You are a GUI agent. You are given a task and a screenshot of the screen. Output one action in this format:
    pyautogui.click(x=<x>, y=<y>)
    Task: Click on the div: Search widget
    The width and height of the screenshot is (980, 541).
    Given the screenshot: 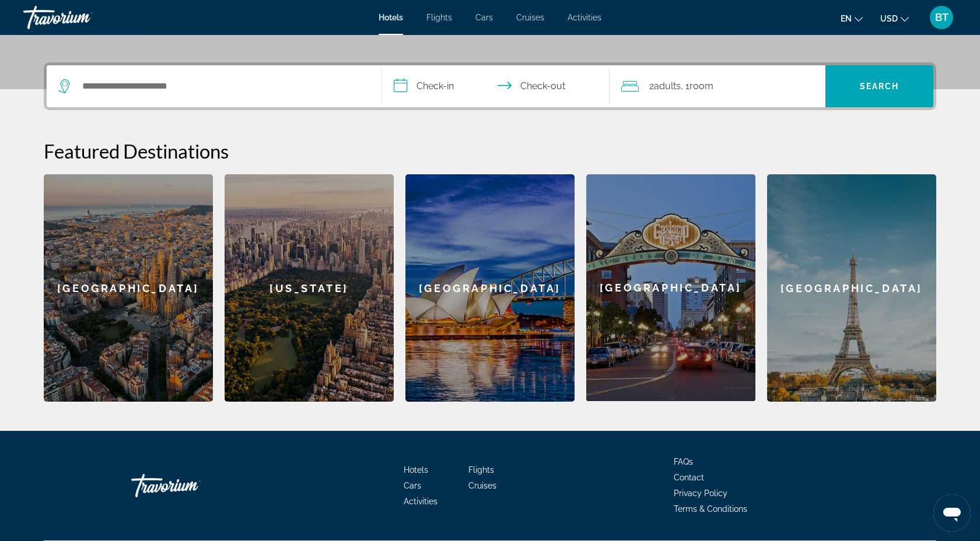 What is the action you would take?
    pyautogui.click(x=490, y=86)
    